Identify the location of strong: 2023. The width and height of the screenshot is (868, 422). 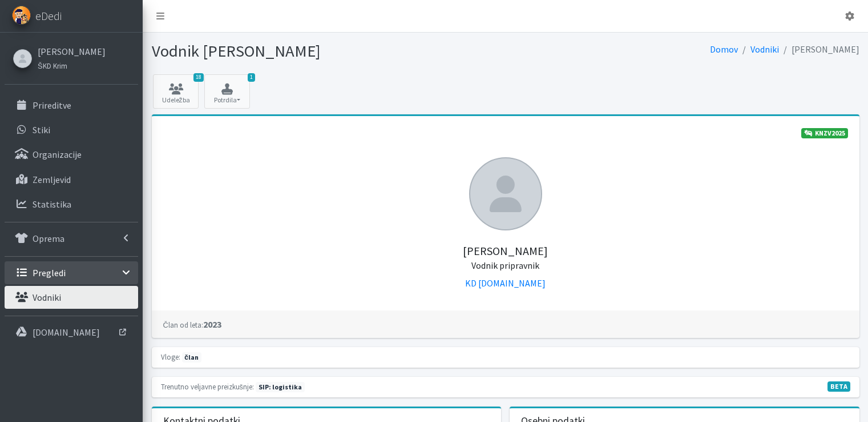
(192, 324).